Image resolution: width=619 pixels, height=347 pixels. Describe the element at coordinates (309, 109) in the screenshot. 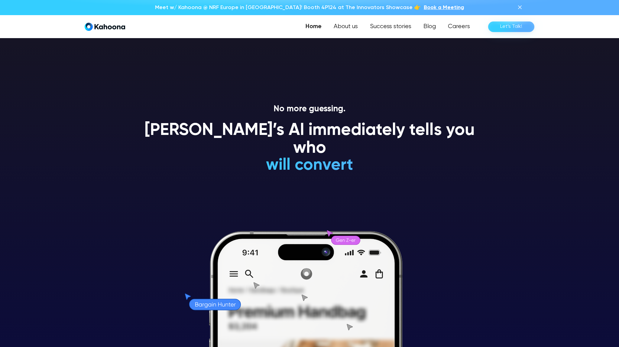

I see `p: No more guessing.` at that location.